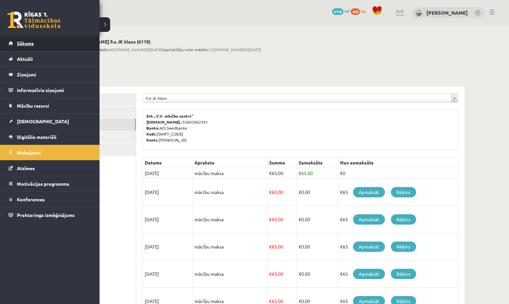  I want to click on a: Aktuāli, so click(50, 59).